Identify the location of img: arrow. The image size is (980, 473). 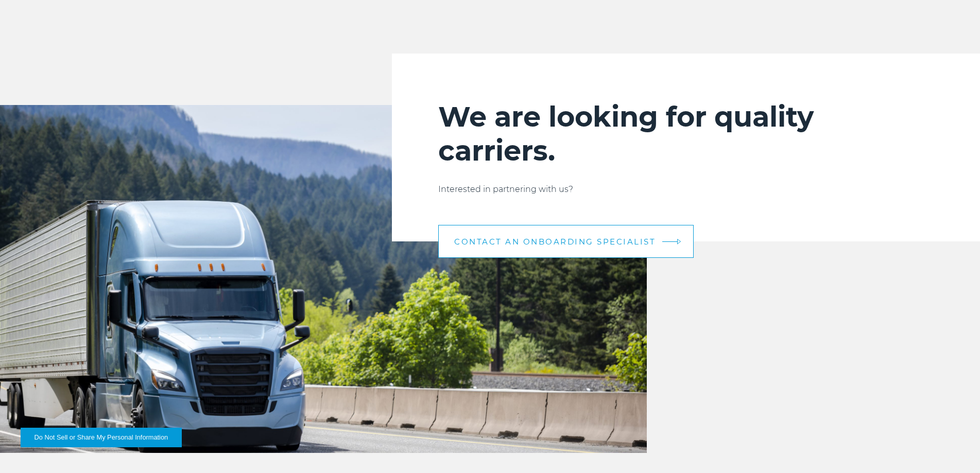
(679, 241).